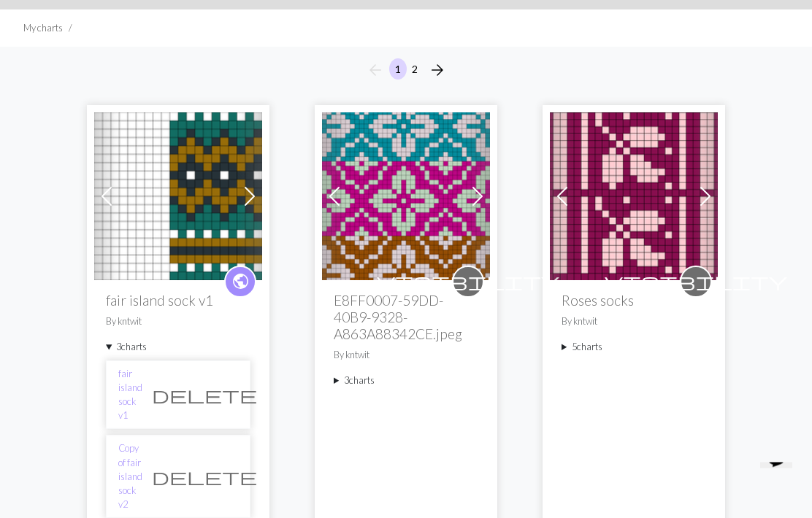 This screenshot has width=812, height=518. I want to click on i: Next, so click(437, 71).